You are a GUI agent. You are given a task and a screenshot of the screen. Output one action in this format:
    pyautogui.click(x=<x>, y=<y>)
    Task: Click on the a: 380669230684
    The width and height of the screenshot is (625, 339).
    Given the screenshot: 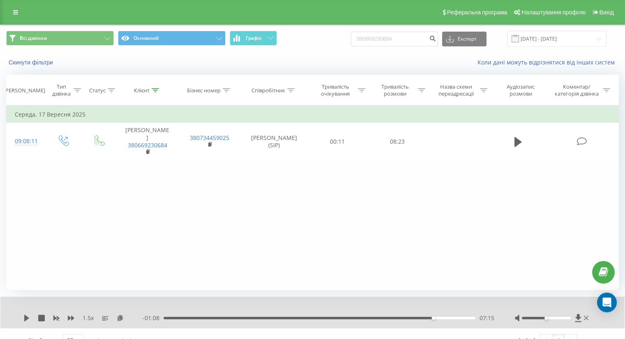 What is the action you would take?
    pyautogui.click(x=147, y=145)
    